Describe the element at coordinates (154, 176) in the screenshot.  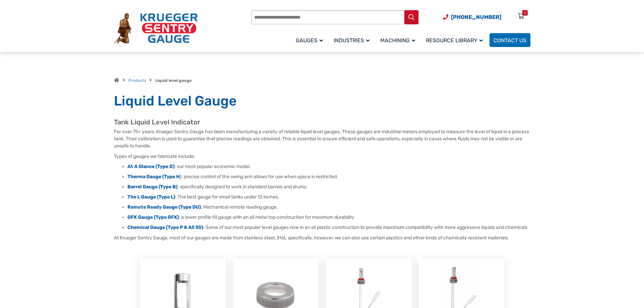
I see `a: Therma Gauge (Type H)` at that location.